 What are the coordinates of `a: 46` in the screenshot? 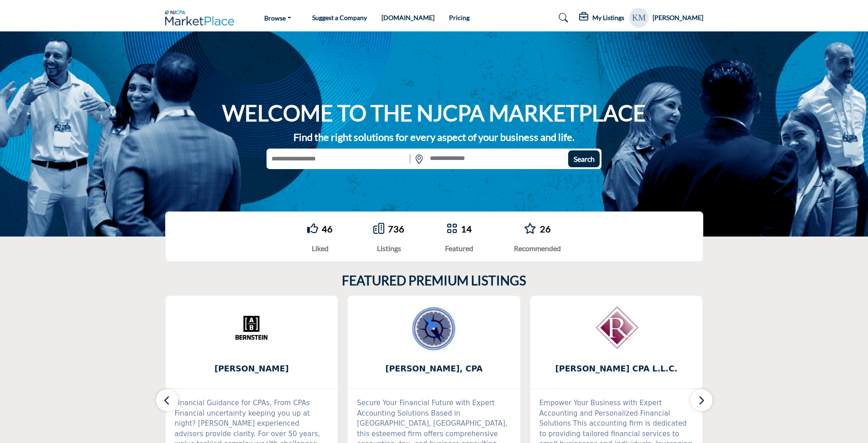 It's located at (328, 229).